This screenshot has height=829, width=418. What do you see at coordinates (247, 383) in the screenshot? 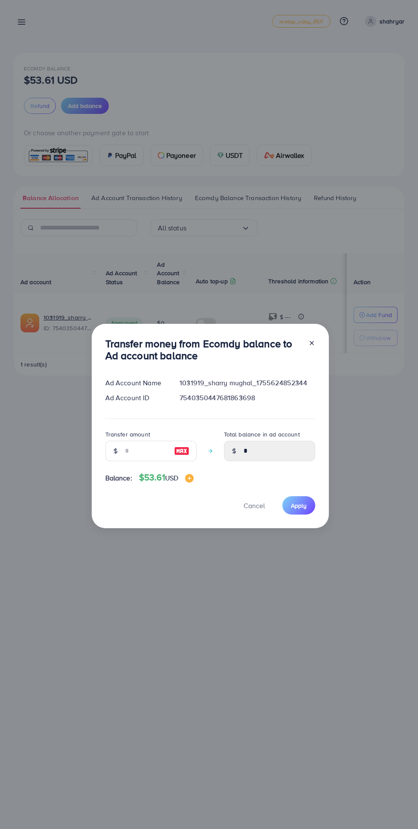
I see `div: 1031919_sharry mughal_1755624852344` at bounding box center [247, 383].